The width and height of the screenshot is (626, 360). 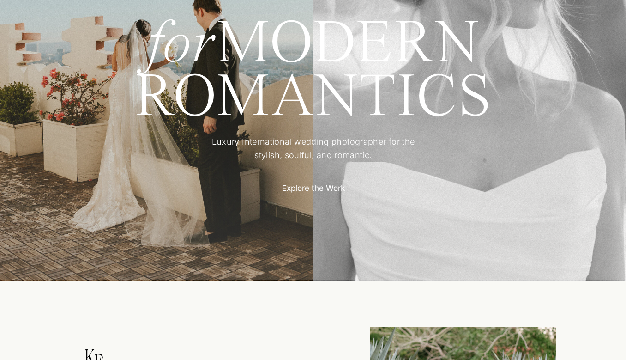 What do you see at coordinates (313, 41) in the screenshot?
I see `h1: MODERN` at bounding box center [313, 41].